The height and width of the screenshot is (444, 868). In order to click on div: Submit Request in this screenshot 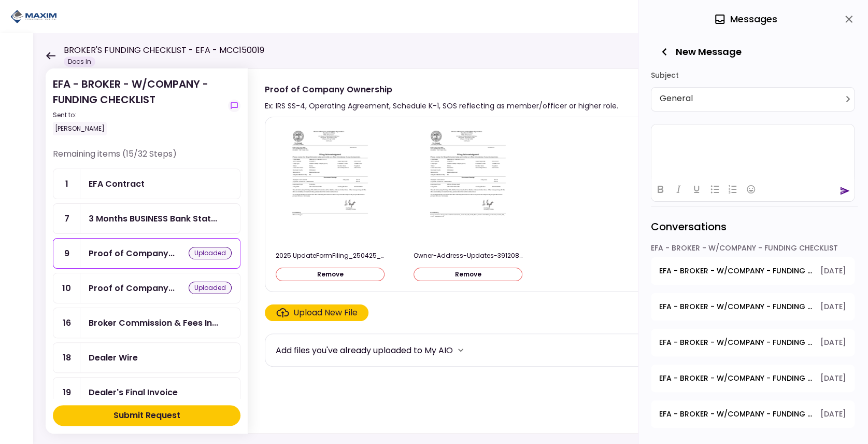, I will do `click(147, 415)`.